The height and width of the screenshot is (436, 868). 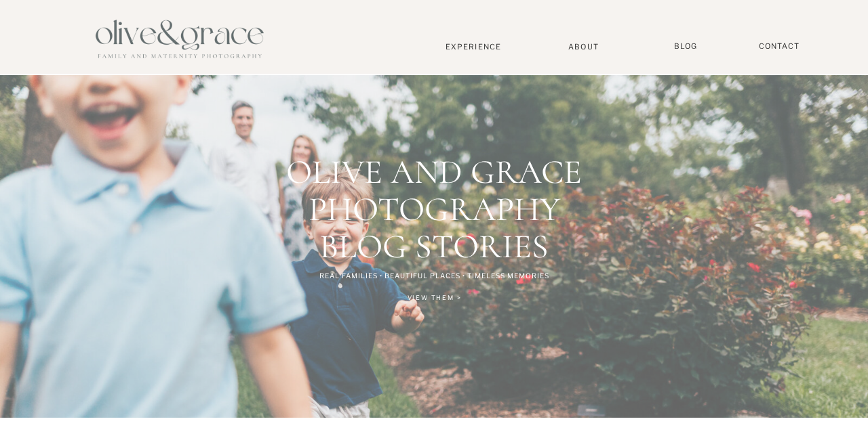 I want to click on nav: BLOG, so click(x=685, y=46).